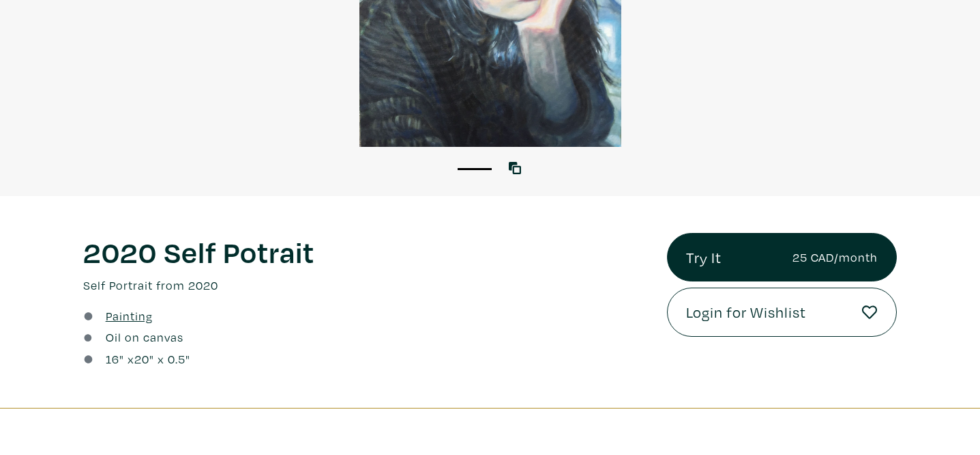  What do you see at coordinates (145, 336) in the screenshot?
I see `a: Oil on canvas` at bounding box center [145, 336].